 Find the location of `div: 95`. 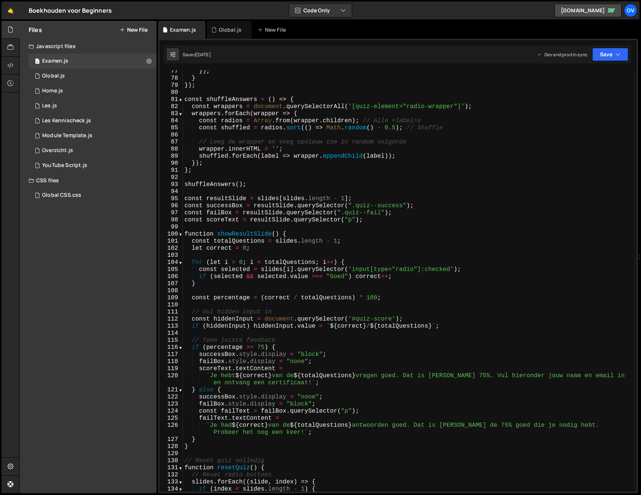

div: 95 is located at coordinates (171, 199).